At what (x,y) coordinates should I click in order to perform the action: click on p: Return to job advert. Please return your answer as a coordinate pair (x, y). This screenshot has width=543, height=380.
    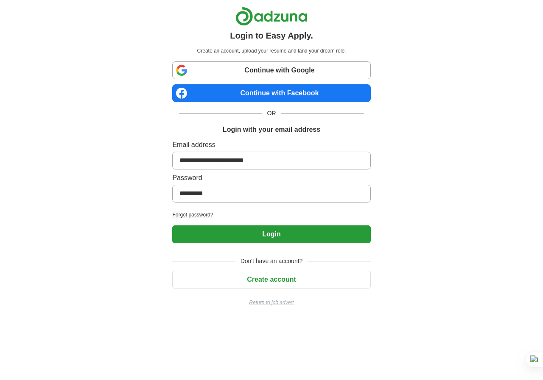
    Looking at the image, I should click on (271, 303).